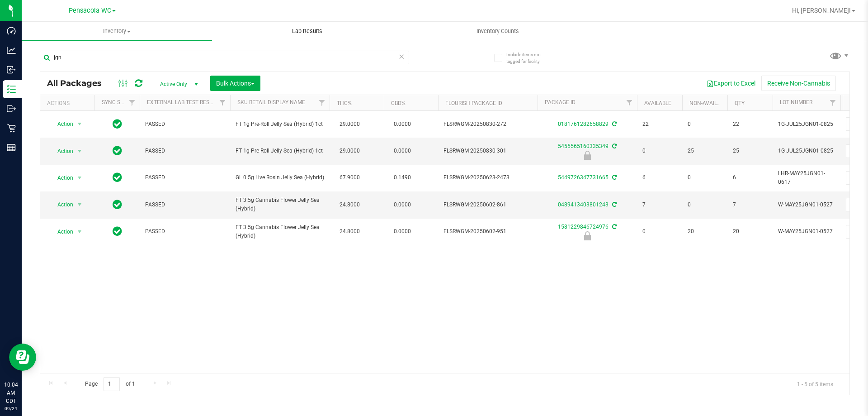 The height and width of the screenshot is (416, 868). I want to click on span: Inventory, so click(117, 31).